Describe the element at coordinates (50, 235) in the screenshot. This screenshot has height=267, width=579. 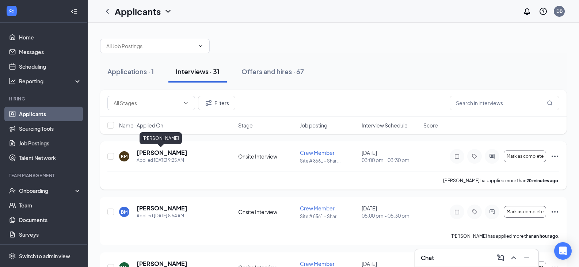
I see `a: Surveys` at that location.